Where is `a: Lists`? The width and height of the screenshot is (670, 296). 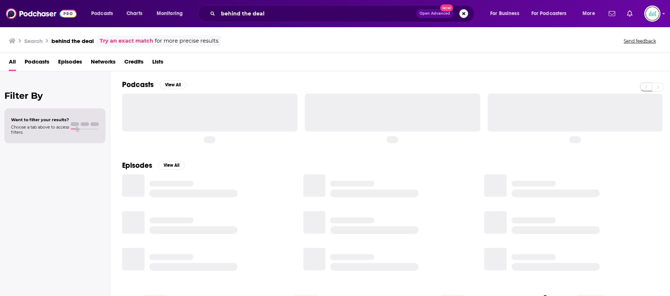 a: Lists is located at coordinates (158, 63).